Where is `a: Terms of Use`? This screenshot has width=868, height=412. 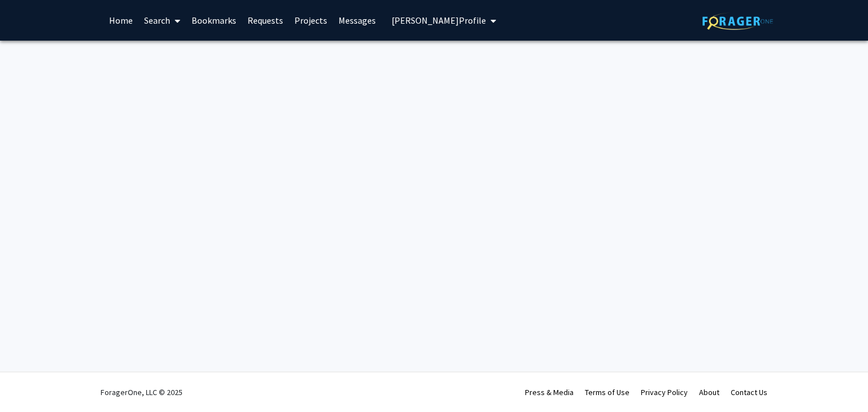 a: Terms of Use is located at coordinates (607, 393).